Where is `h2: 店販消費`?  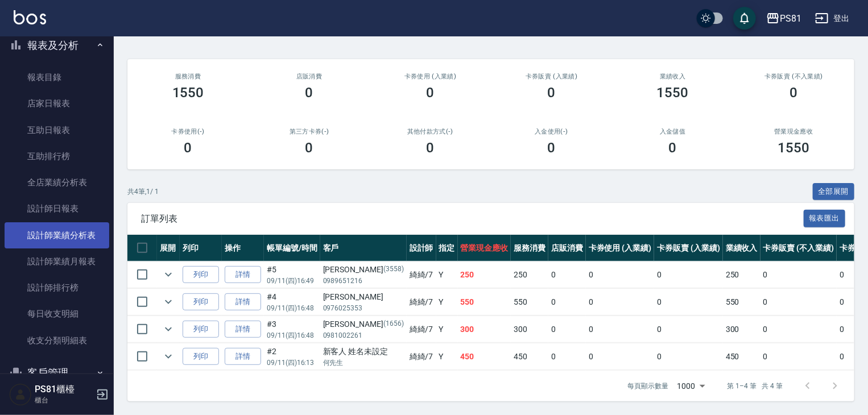
h2: 店販消費 is located at coordinates (309, 76).